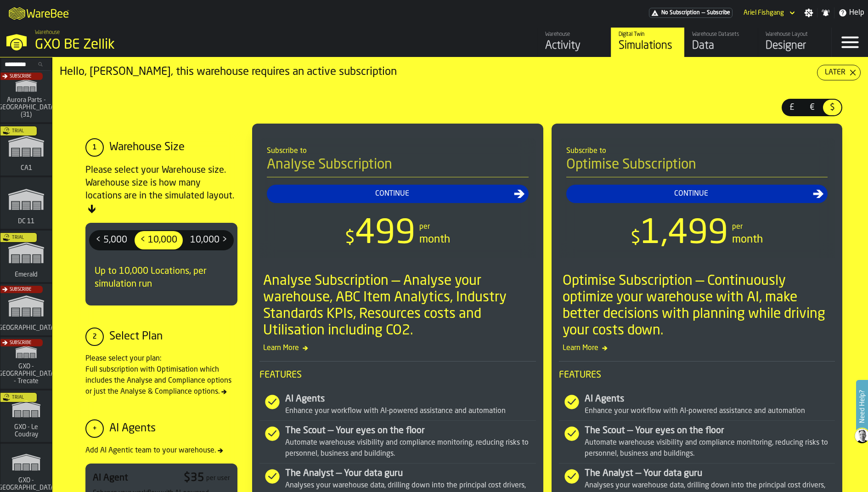 This screenshot has height=492, width=868. What do you see at coordinates (158, 240) in the screenshot?
I see `span: < 10,000` at bounding box center [158, 240].